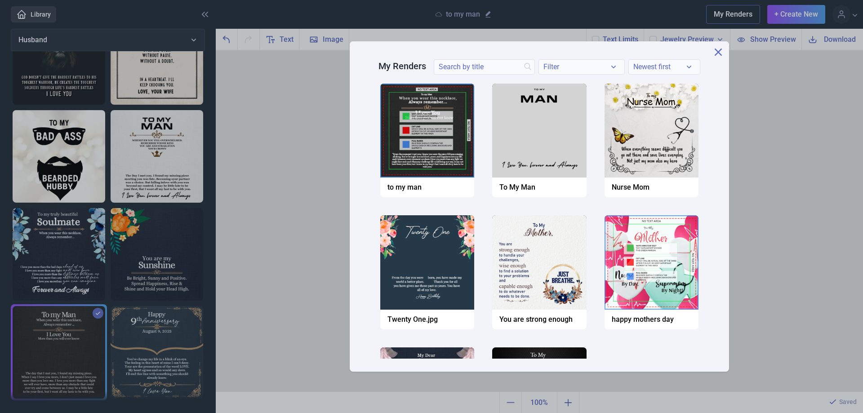  I want to click on p: happy mothers day, so click(651, 320).